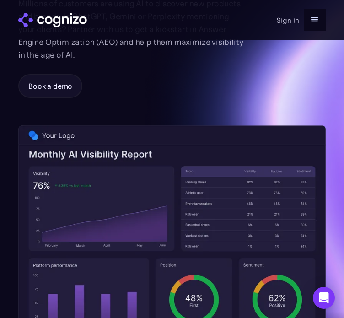  What do you see at coordinates (53, 20) in the screenshot?
I see `img: cognizo logo` at bounding box center [53, 20].